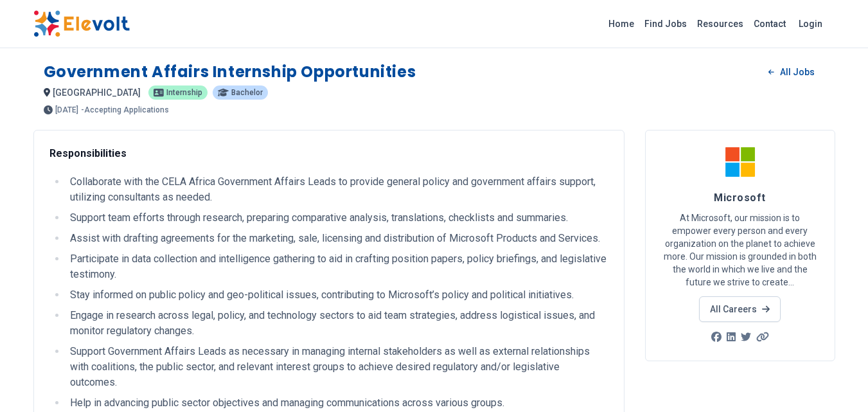 This screenshot has height=412, width=868. I want to click on li: Assist with drafting agreements for the marketing, sale, licensing and distribution of Microsoft ..., so click(338, 239).